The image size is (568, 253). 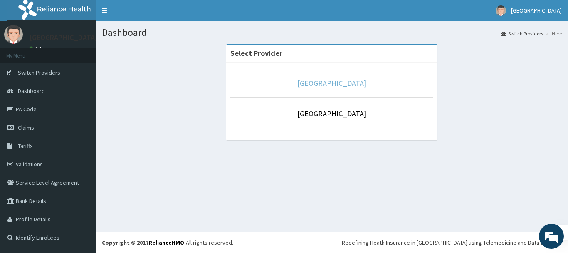 I want to click on a: Switch Providers, so click(x=522, y=33).